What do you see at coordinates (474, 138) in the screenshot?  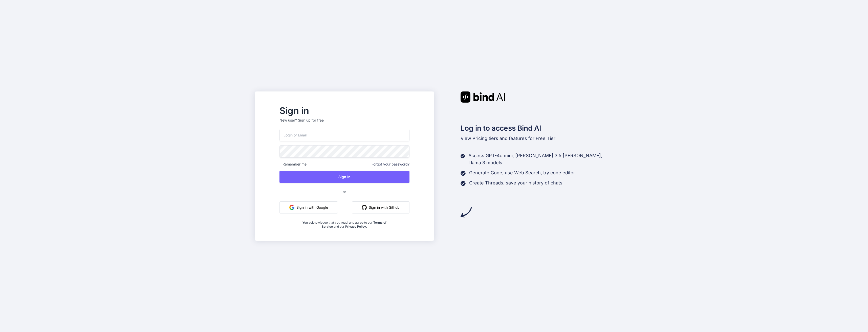 I see `span: View Pricing` at bounding box center [474, 138].